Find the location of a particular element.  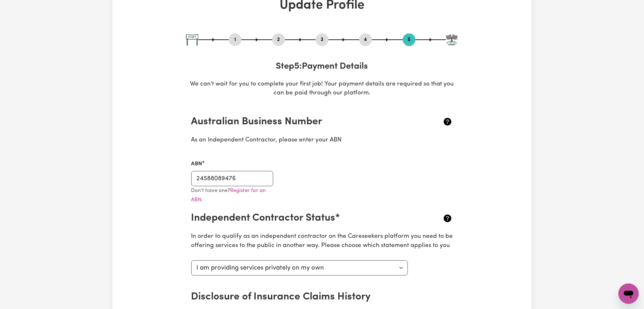

label: ABN is located at coordinates (196, 164).